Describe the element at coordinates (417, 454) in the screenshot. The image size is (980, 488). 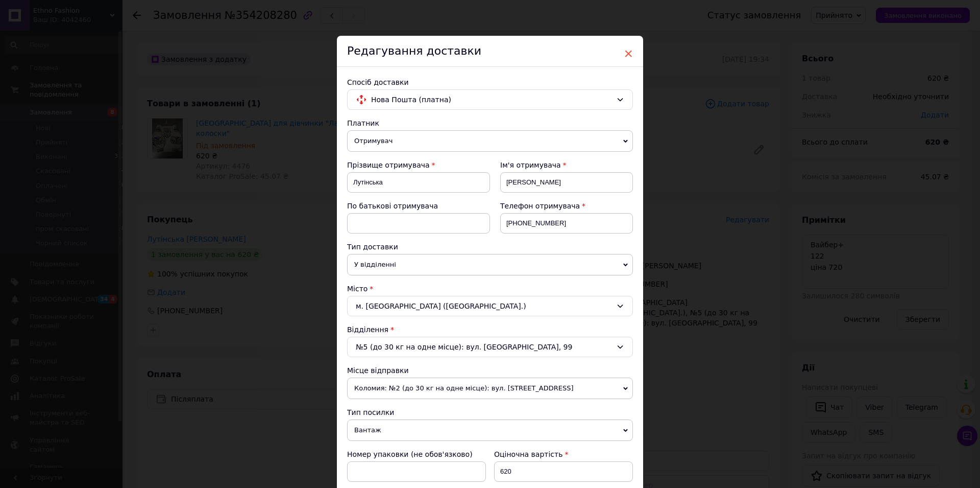
I see `div: Номер упаковки (не обов'язково)` at that location.